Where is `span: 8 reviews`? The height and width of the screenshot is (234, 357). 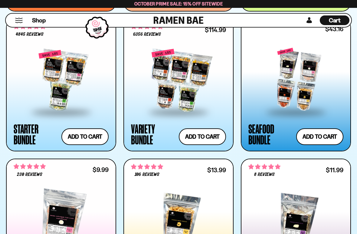
span: 8 reviews is located at coordinates (264, 175).